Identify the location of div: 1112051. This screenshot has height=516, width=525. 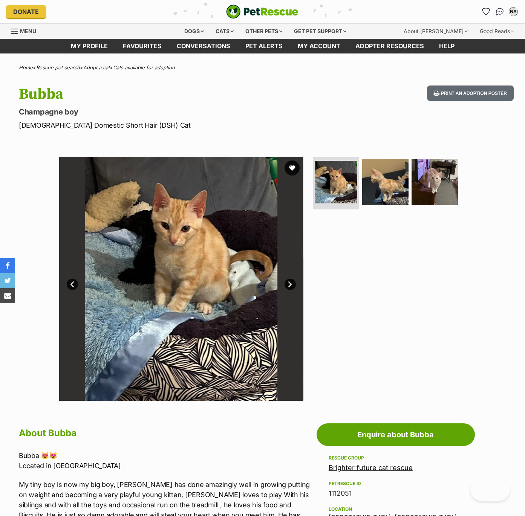
(396, 494).